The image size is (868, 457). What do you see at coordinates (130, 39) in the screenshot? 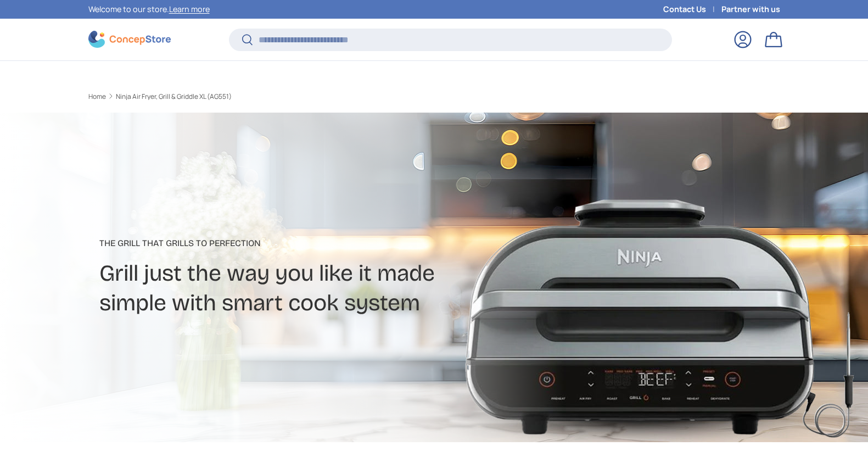
I see `a: ConcepStore` at bounding box center [130, 39].